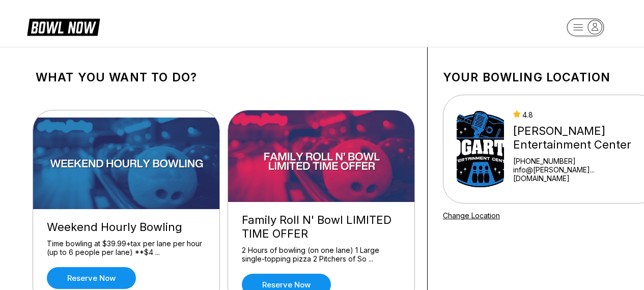  I want to click on img: Family Roll N' Bowl LIMITED TIME OFFER, so click(322, 157).